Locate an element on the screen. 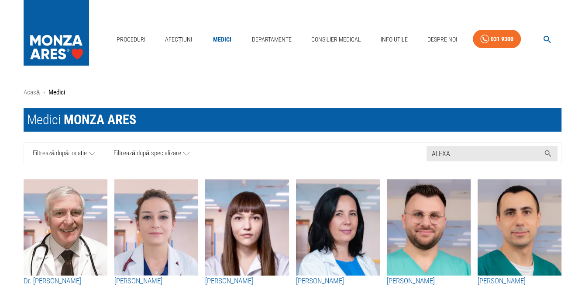 The width and height of the screenshot is (585, 286). a: Medici is located at coordinates (222, 39).